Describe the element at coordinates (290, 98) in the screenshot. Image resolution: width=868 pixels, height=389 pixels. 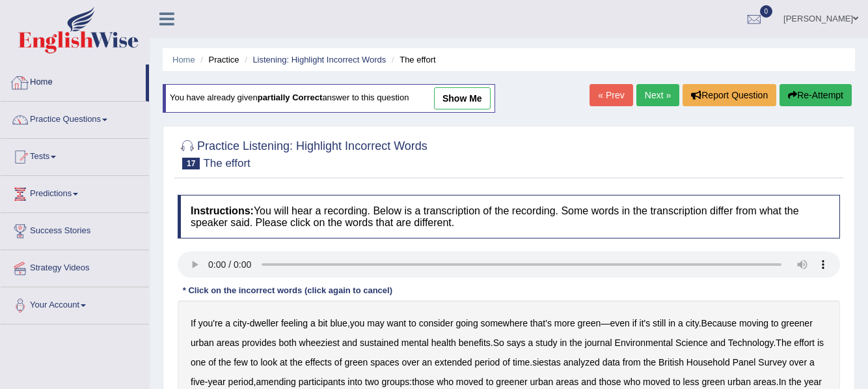
I see `b: partially correct` at that location.